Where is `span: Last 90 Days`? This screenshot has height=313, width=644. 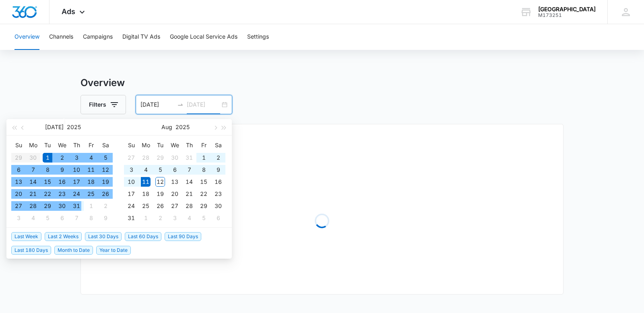
span: Last 90 Days is located at coordinates (183, 237).